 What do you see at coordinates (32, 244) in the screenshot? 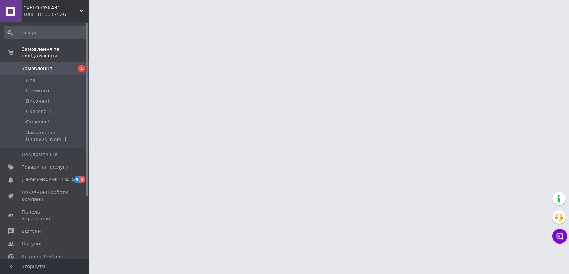
I see `span: Покупці` at bounding box center [32, 244].